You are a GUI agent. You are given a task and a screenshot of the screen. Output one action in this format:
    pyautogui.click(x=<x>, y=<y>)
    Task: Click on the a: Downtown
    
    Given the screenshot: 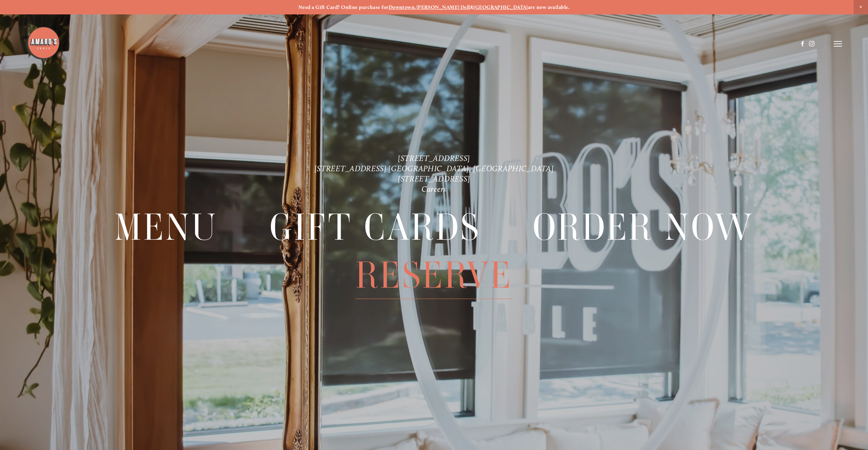 What is the action you would take?
    pyautogui.click(x=402, y=8)
    